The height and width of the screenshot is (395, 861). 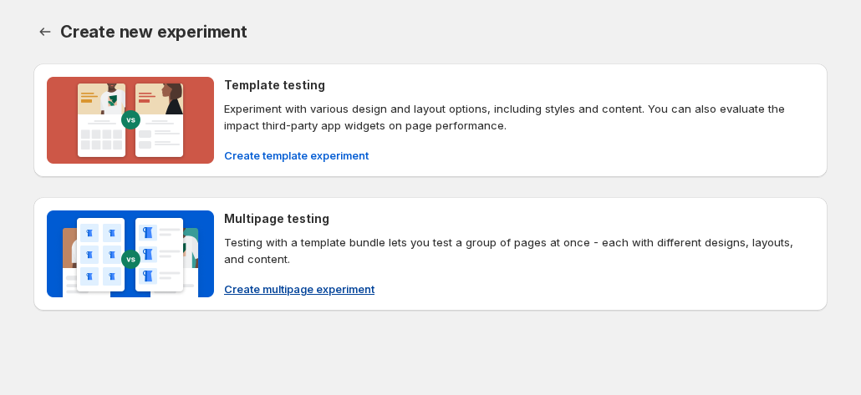 What do you see at coordinates (45, 32) in the screenshot?
I see `button: Back` at bounding box center [45, 32].